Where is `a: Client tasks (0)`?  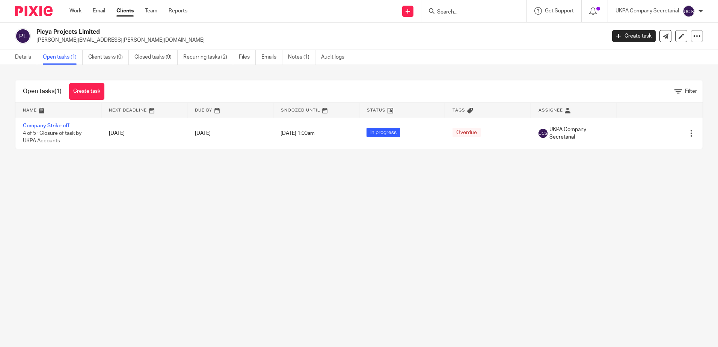
a: Client tasks (0) is located at coordinates (108, 57).